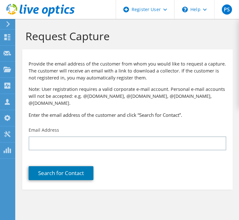 The width and height of the screenshot is (239, 220). Describe the element at coordinates (226, 10) in the screenshot. I see `span: PS` at that location.